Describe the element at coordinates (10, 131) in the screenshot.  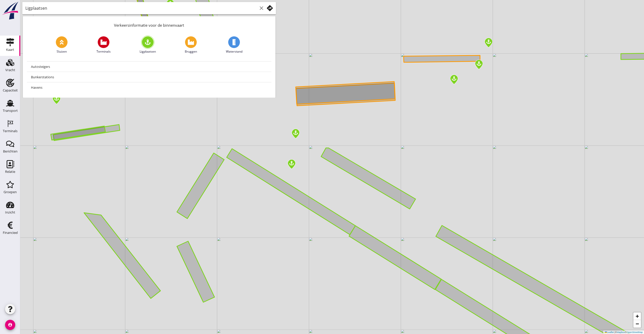
I see `div: Terminals` at that location.